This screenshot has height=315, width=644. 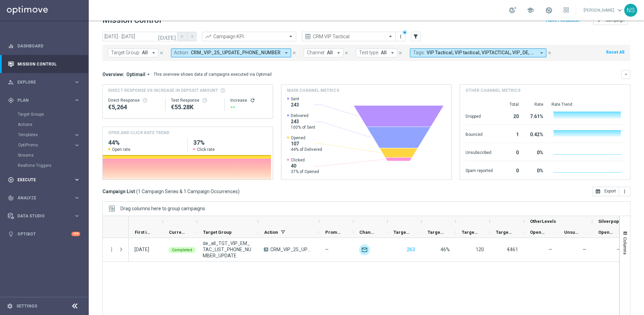 I want to click on div: 7.61%, so click(x=535, y=116).